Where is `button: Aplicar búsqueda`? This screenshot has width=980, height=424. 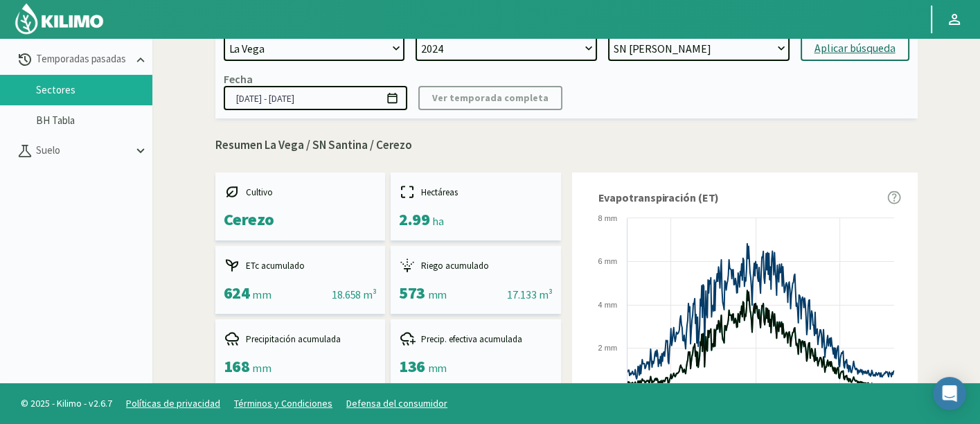 button: Aplicar búsqueda is located at coordinates (855, 49).